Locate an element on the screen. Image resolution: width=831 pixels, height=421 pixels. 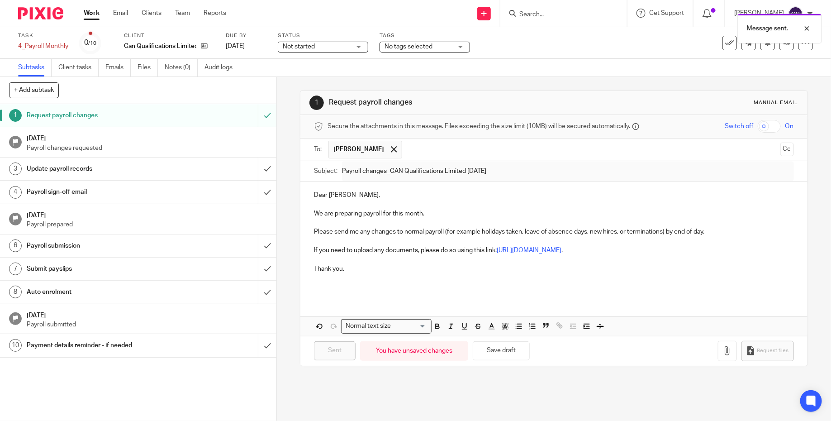
label: Status is located at coordinates (323, 36).